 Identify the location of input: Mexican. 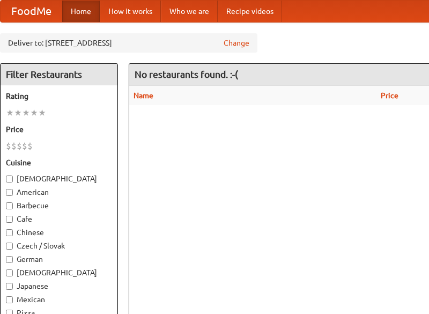
(9, 300).